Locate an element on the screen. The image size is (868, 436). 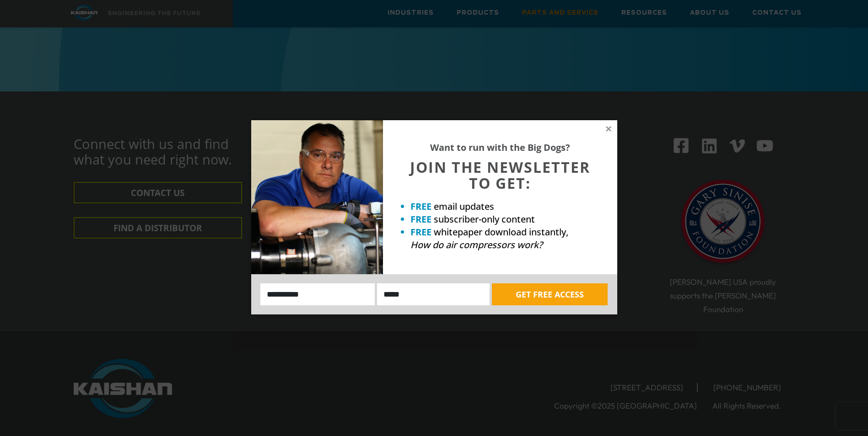
span: whitepaper download instantly, is located at coordinates (501, 232).